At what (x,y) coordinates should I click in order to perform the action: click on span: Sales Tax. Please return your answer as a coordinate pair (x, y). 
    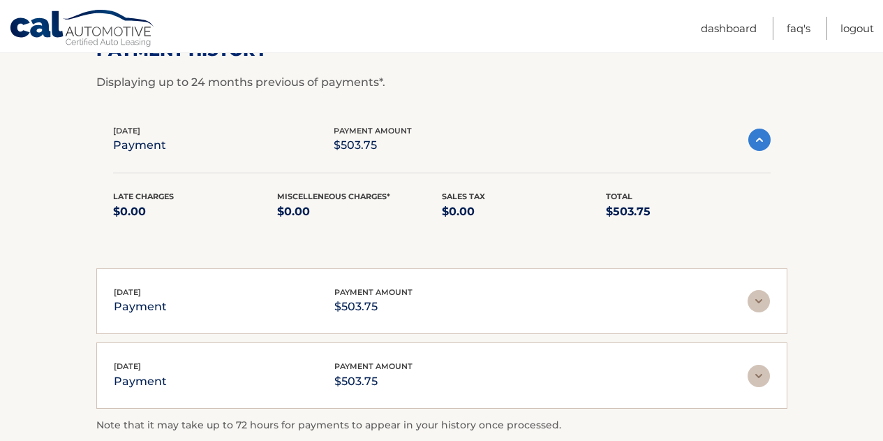
    Looking at the image, I should click on (464, 196).